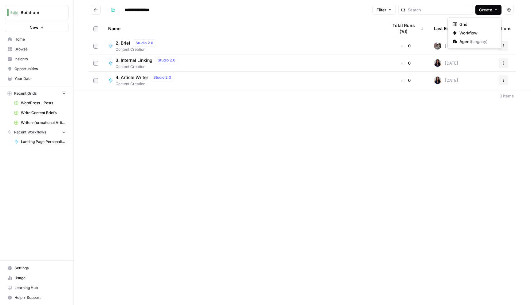 Image resolution: width=531 pixels, height=305 pixels. What do you see at coordinates (40, 49) in the screenshot?
I see `span: Browse` at bounding box center [40, 49].